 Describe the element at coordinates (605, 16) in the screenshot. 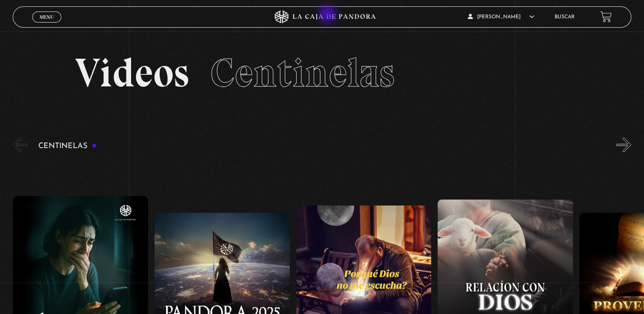

I see `a: View your shopping cart` at that location.